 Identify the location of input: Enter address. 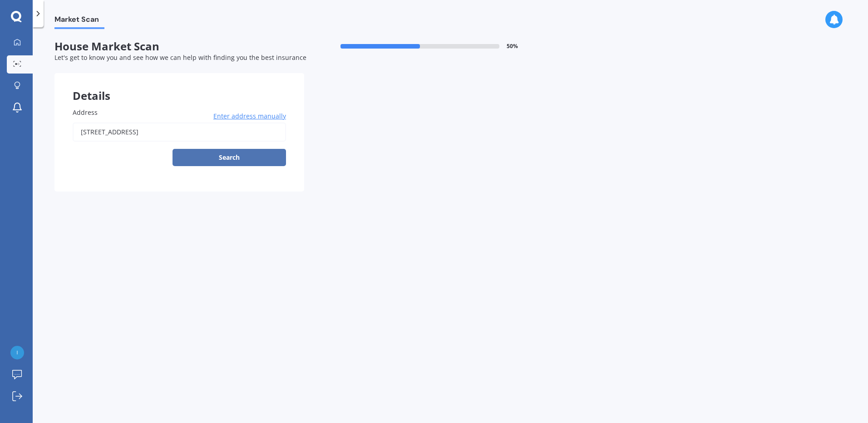
(179, 132).